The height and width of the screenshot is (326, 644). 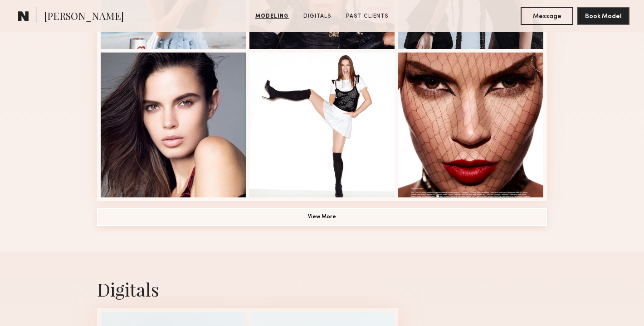 What do you see at coordinates (322, 217) in the screenshot?
I see `button: View More` at bounding box center [322, 217].